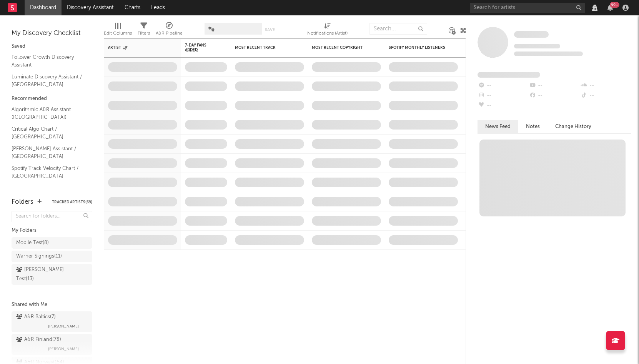  Describe the element at coordinates (52, 257) in the screenshot. I see `a: Warner Signings(11)` at that location.